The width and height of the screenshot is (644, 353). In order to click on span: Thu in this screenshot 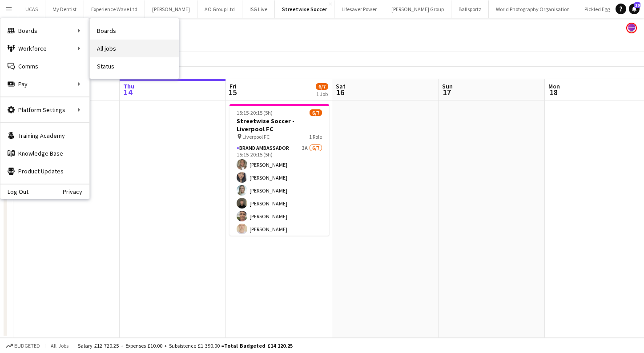, I will do `click(128, 86)`.